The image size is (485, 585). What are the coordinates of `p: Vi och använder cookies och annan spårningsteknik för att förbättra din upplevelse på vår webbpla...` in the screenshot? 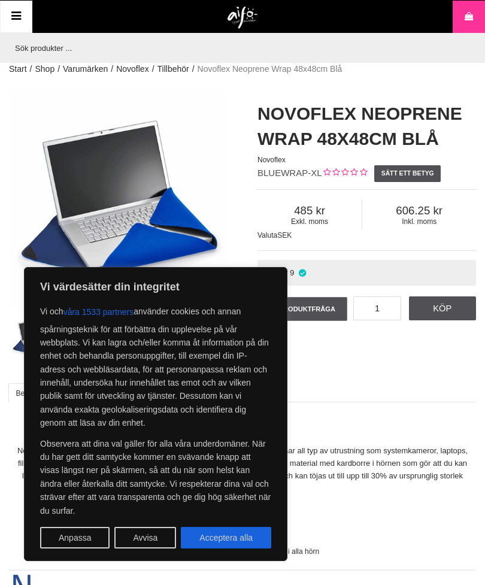 It's located at (156, 365).